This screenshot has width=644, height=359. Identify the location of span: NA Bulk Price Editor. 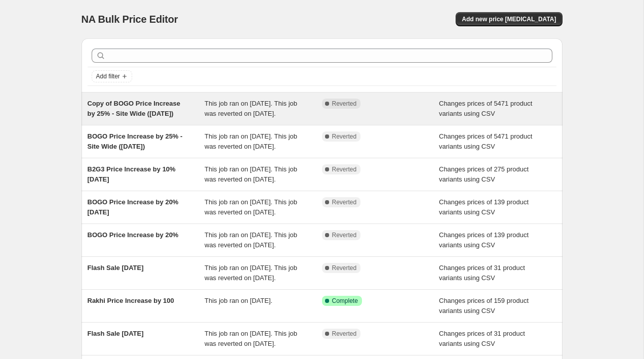
(129, 19).